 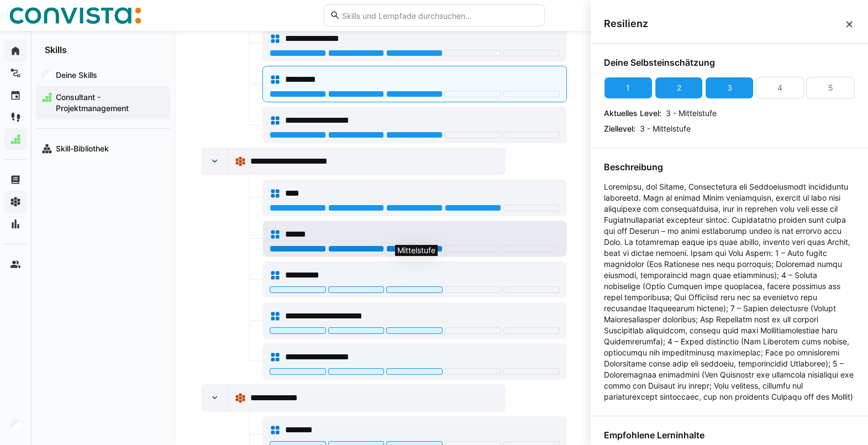 I want to click on span: Consultant - Projektmanagement, so click(x=109, y=103).